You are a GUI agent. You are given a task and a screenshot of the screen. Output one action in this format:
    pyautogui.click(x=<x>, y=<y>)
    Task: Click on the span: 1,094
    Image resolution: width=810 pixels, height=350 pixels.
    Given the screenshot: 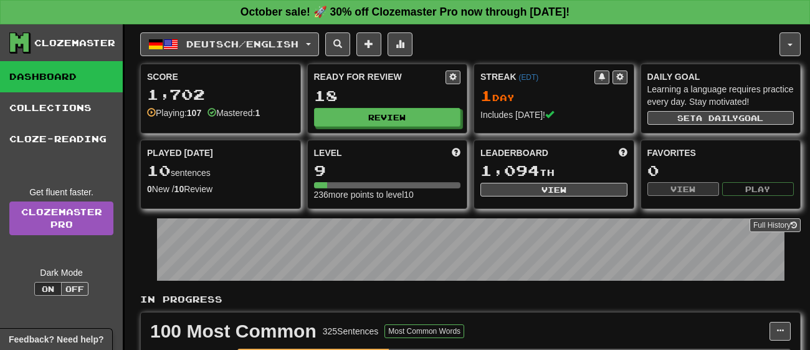 What is the action you would take?
    pyautogui.click(x=510, y=170)
    